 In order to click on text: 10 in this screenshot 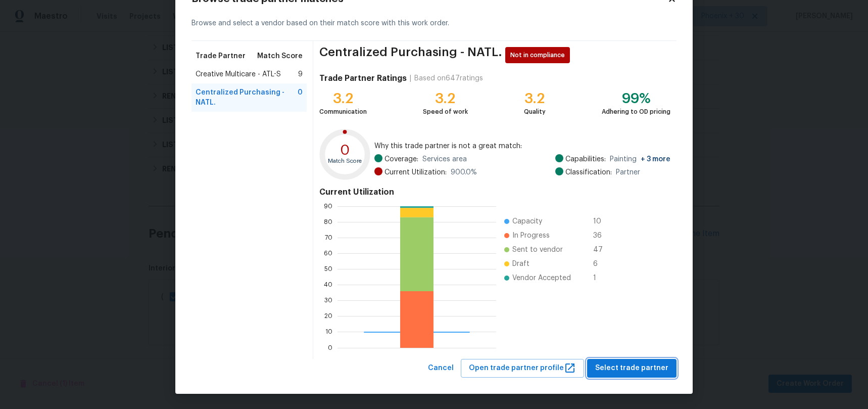, I will do `click(329, 332)`.